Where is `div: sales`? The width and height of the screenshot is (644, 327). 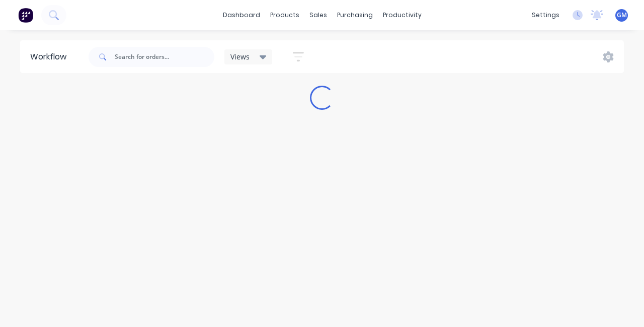
div: sales is located at coordinates (318, 15).